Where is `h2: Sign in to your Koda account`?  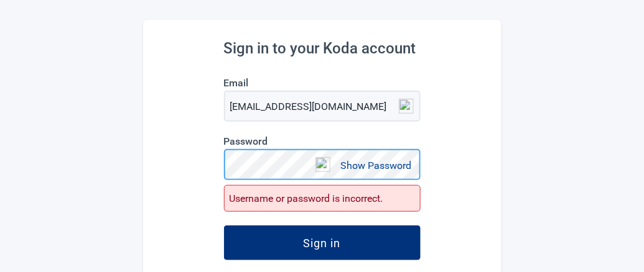 h2: Sign in to your Koda account is located at coordinates (322, 48).